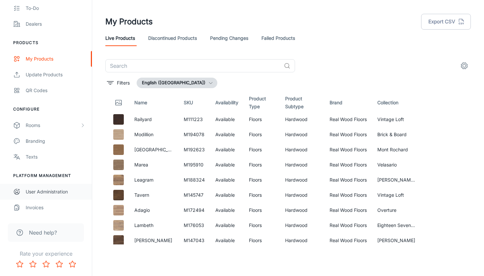 The width and height of the screenshot is (484, 276). What do you see at coordinates (194, 120) in the screenshot?
I see `td: M111223` at bounding box center [194, 120].